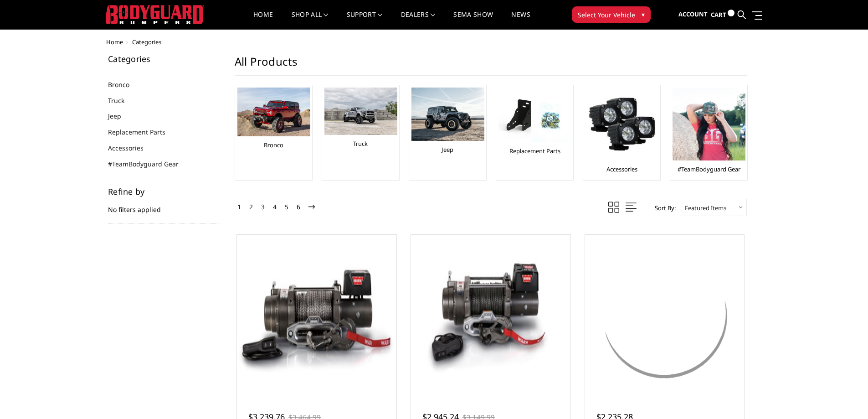 This screenshot has width=868, height=419. Describe the element at coordinates (665, 315) in the screenshot. I see `a: WARN ZEON XD 14 Synthetic Winch #110014 WARN ZEON XD 14 Synthetic Winch #110014` at that location.